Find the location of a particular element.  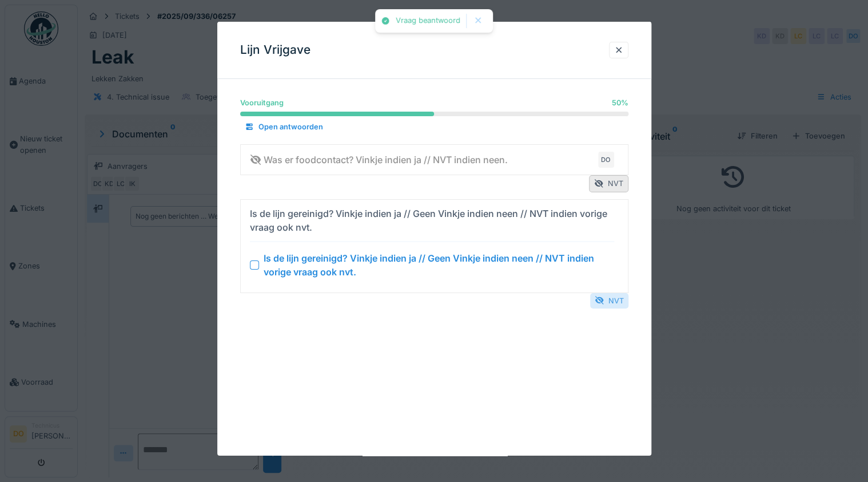

summary: Is de lijn gereinigd? Vinkje indien ja // Geen Vinkje indien neen // NVT indien vorige vraag ook ... is located at coordinates (434, 246).